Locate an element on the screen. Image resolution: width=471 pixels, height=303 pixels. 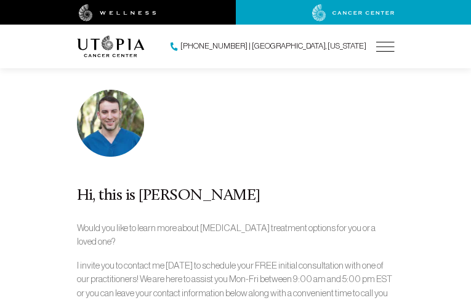
img: logo is located at coordinates (111, 46).